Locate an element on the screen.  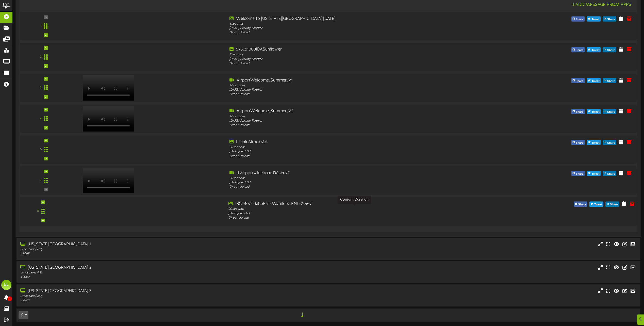
button: 10 is located at coordinates (23, 315).